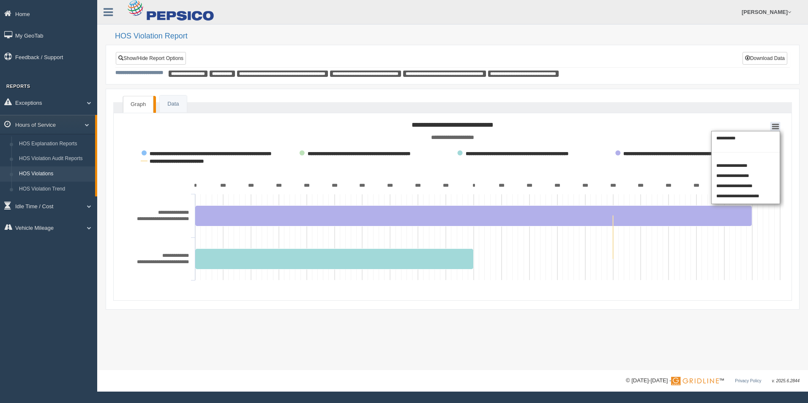 This screenshot has width=808, height=403. What do you see at coordinates (55, 159) in the screenshot?
I see `a: HOS Violation Audit Reports` at bounding box center [55, 159].